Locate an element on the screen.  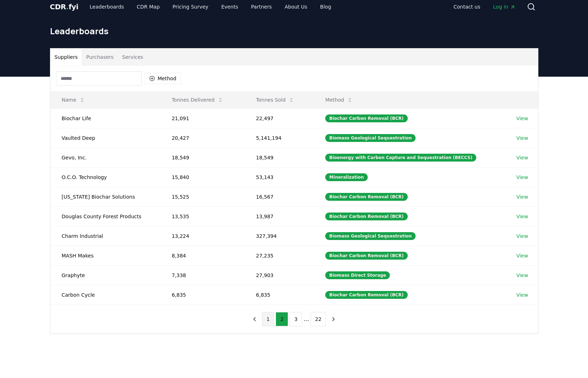
a: Partners is located at coordinates (261, 7).